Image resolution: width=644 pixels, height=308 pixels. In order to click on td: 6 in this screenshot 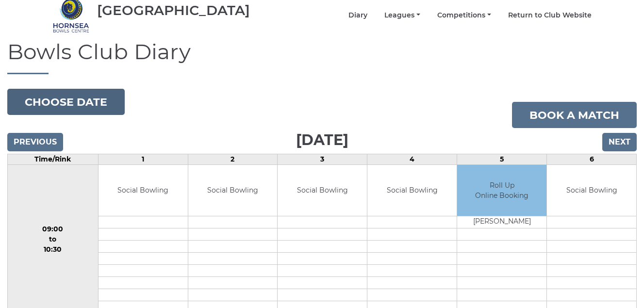, I will do `click(592, 160)`.